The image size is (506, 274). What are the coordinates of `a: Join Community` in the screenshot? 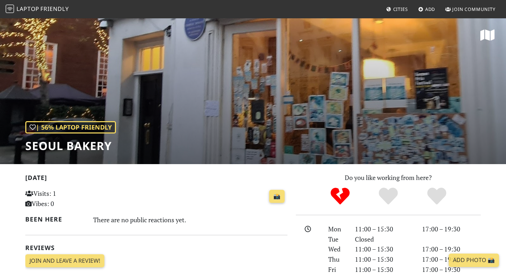 It's located at (470, 9).